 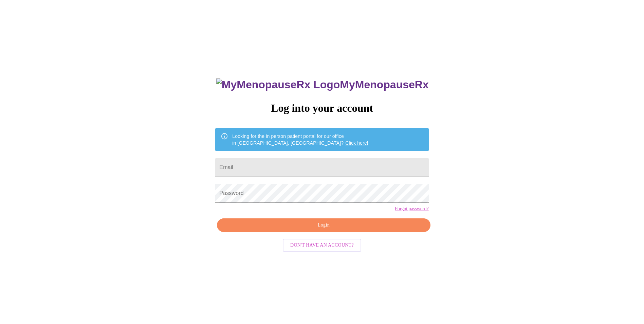 I want to click on span: Login, so click(x=323, y=225).